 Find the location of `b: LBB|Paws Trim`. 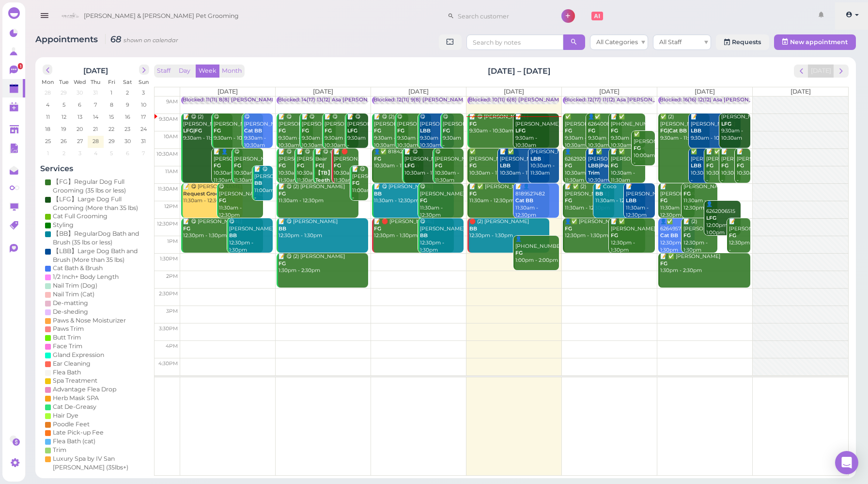

b: LBB|Paws Trim is located at coordinates (601, 169).